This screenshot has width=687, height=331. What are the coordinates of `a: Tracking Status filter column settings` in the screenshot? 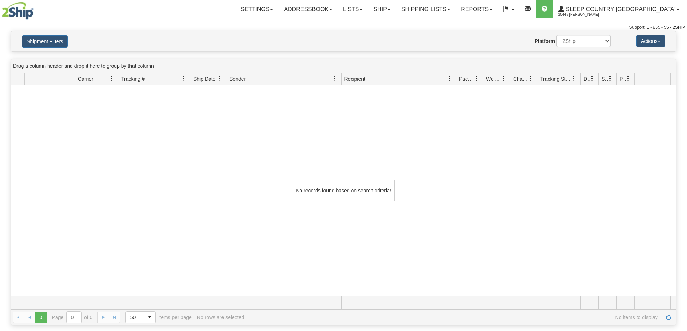 It's located at (574, 79).